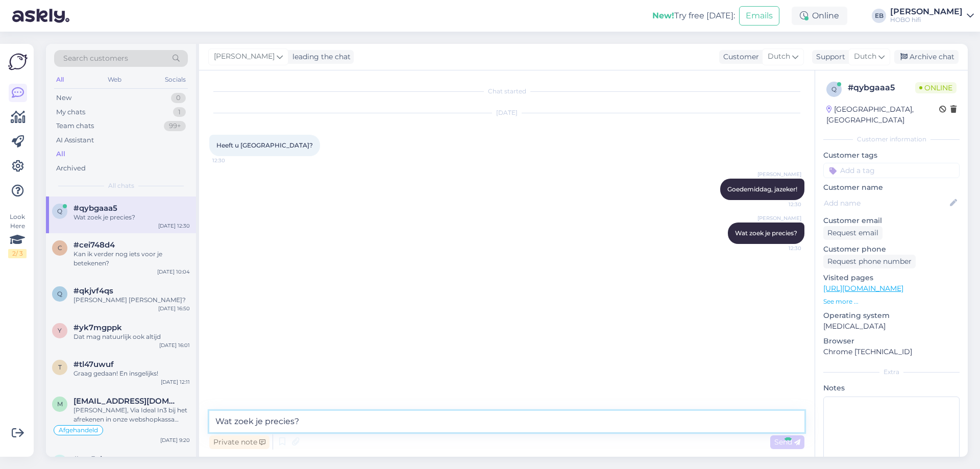  What do you see at coordinates (829, 57) in the screenshot?
I see `div: Support` at bounding box center [829, 57].